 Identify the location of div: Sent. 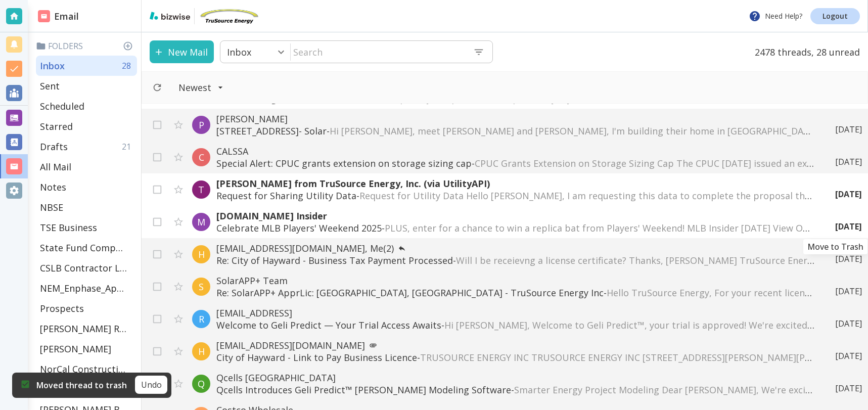
(87, 86).